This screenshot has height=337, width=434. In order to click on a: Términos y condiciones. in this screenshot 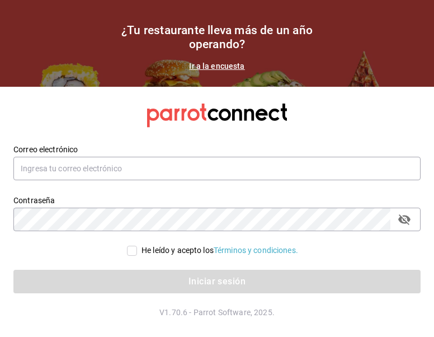, I will do `click(256, 250)`.